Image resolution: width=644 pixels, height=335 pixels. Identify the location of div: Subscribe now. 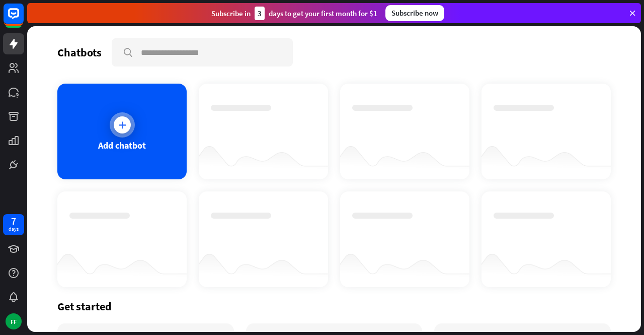
(415, 13).